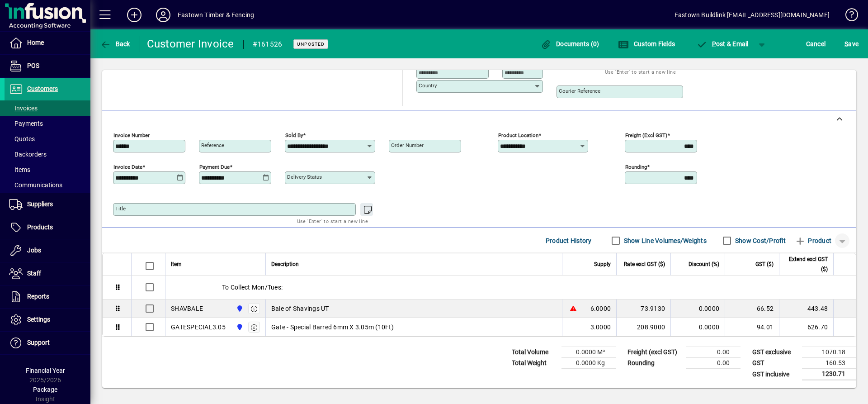 This screenshot has width=868, height=404. What do you see at coordinates (48, 124) in the screenshot?
I see `a: Payments` at bounding box center [48, 124].